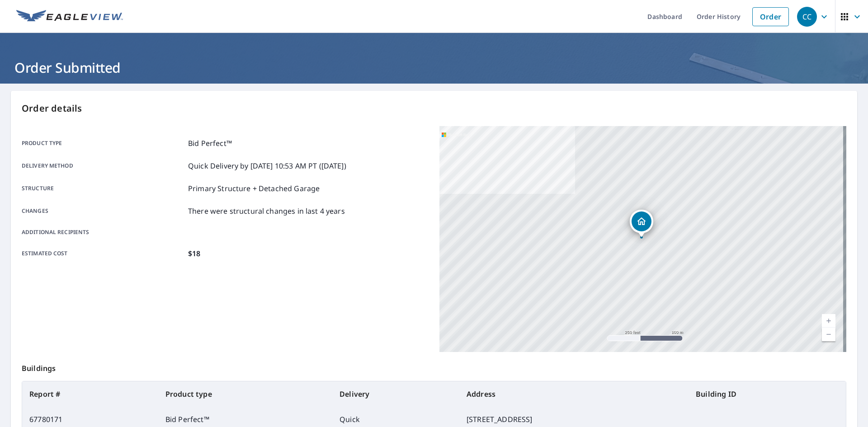  I want to click on p: Primary Structure + Detached Garage, so click(254, 188).